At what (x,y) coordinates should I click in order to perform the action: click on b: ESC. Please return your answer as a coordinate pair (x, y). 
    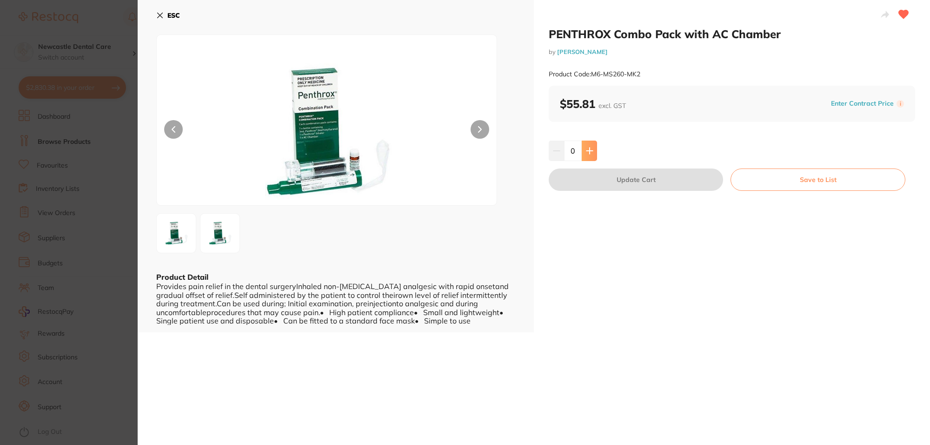
    Looking at the image, I should click on (174, 15).